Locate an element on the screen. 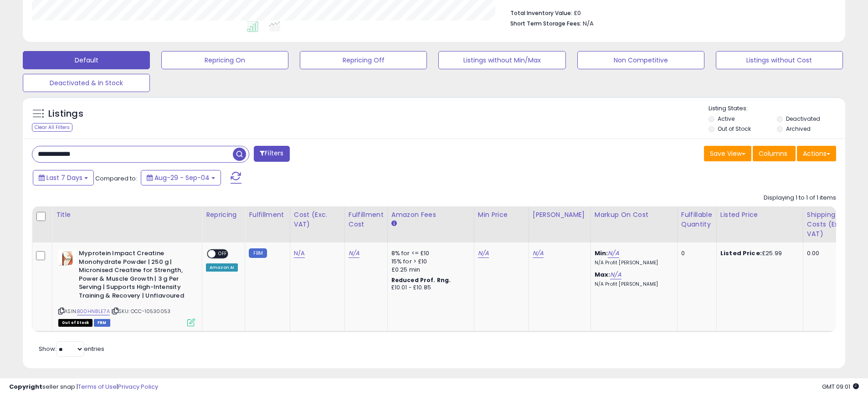 This screenshot has height=396, width=868. button: Non Competitive is located at coordinates (640, 60).